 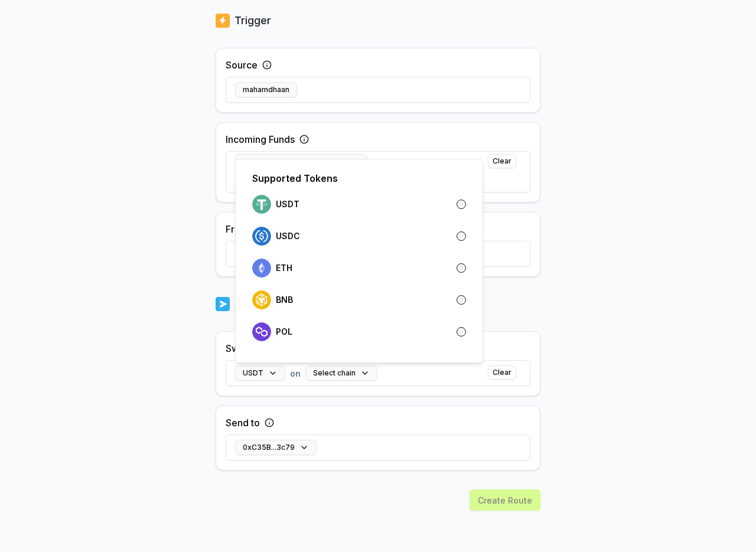 I want to click on p: POL, so click(x=284, y=332).